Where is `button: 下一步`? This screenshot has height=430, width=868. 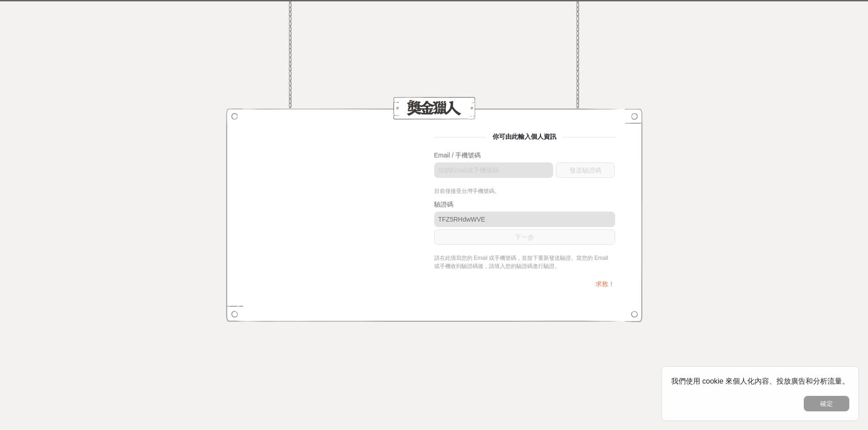
button: 下一步 is located at coordinates (524, 238).